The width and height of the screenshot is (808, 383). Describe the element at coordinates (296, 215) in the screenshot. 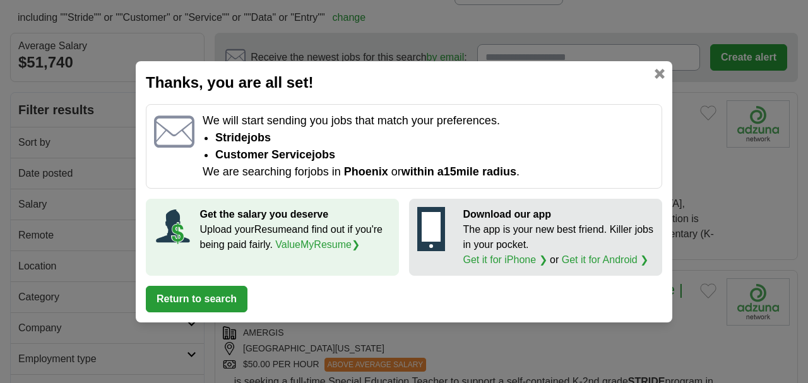

I see `p: Get the salary you deserve` at that location.